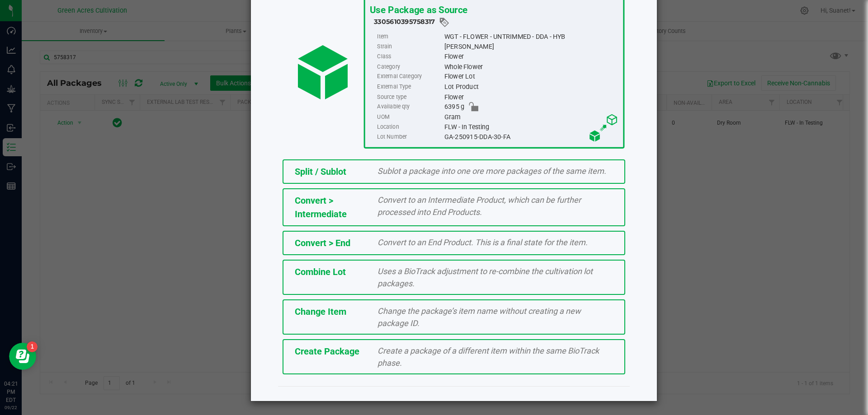 This screenshot has height=415, width=868. I want to click on span: Convert to an Intermediate Product, which can be further processed into End Products., so click(479, 206).